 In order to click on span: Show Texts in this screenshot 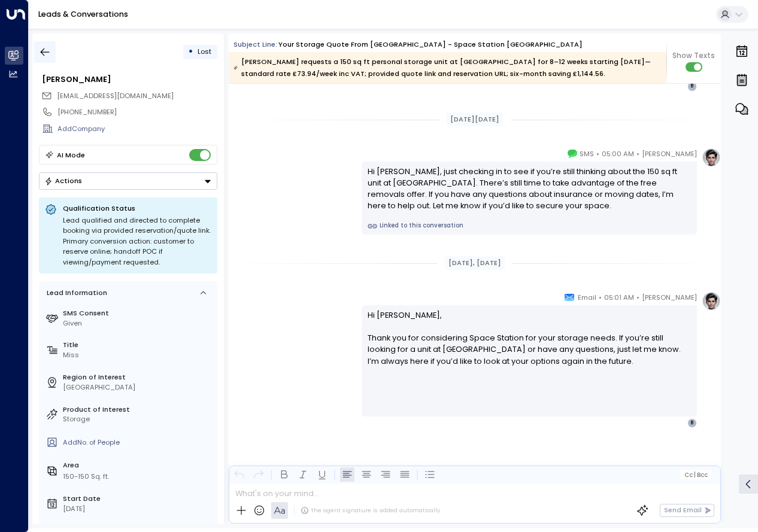, I will do `click(693, 56)`.